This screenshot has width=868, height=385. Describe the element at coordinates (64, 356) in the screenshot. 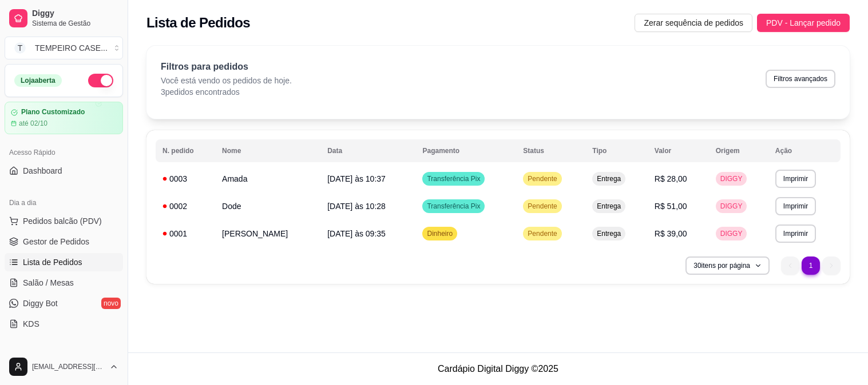

I see `div: Catálogo` at that location.